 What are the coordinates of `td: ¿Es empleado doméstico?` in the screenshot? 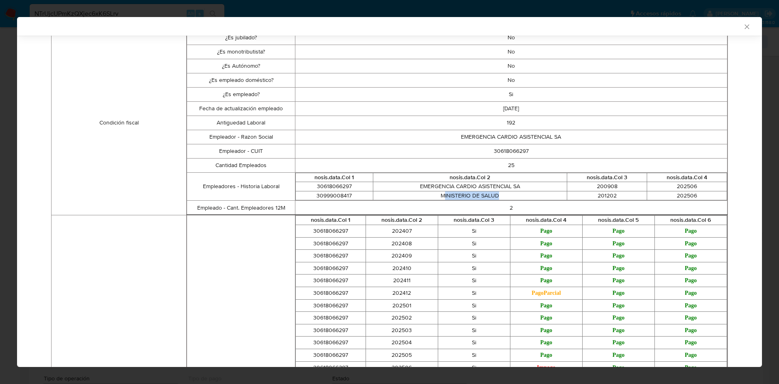 It's located at (241, 80).